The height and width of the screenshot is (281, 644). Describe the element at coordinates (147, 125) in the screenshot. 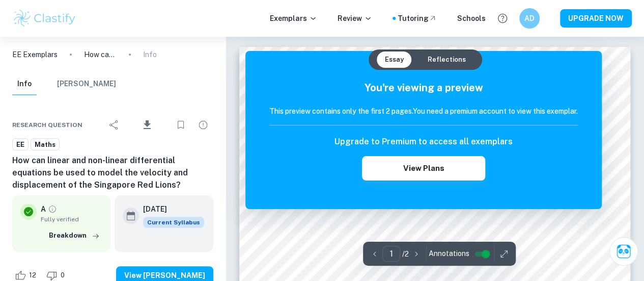

I see `div: Download` at that location.